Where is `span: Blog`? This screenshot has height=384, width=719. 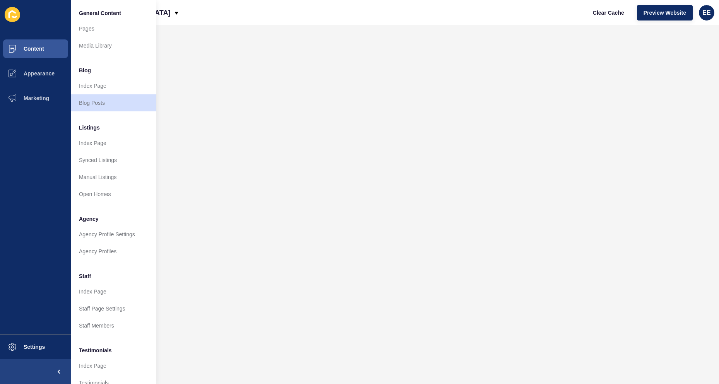 span: Blog is located at coordinates (85, 70).